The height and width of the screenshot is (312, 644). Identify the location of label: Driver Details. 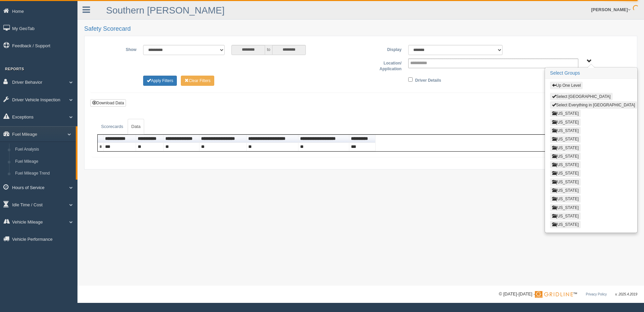
(428, 79).